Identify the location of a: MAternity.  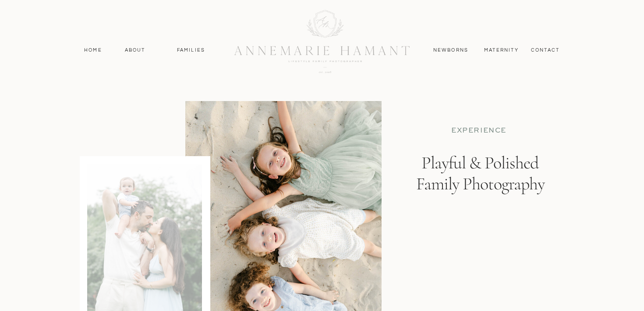
(501, 50).